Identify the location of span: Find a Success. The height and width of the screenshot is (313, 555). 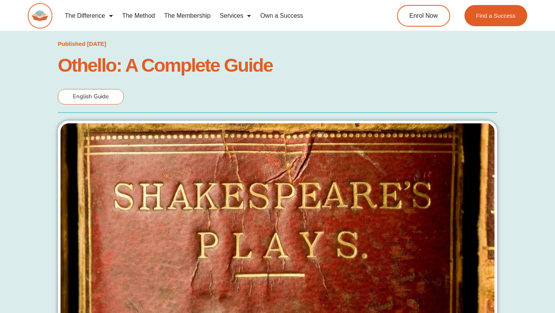
(495, 15).